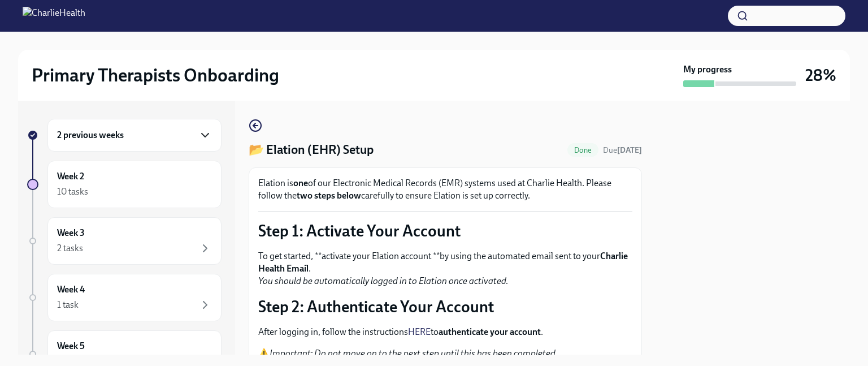 This screenshot has height=366, width=868. Describe the element at coordinates (446, 306) in the screenshot. I see `p: Step 2: Authenticate Your Account` at that location.